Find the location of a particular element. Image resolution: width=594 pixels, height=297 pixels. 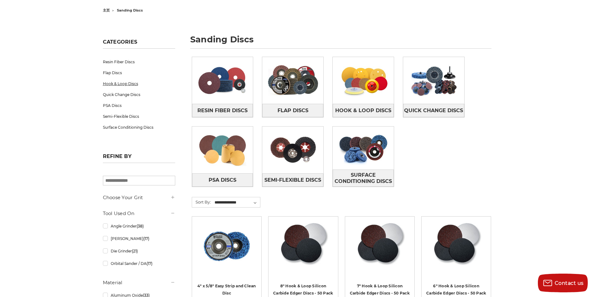

span: (38) is located at coordinates (140, 226).